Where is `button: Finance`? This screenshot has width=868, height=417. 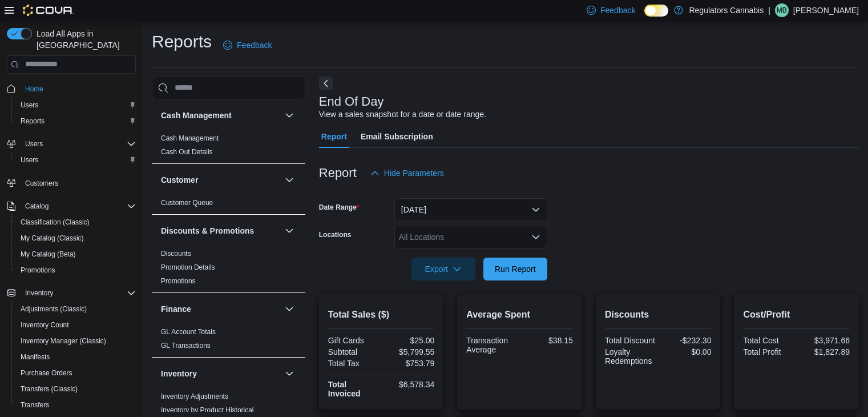
button: Finance is located at coordinates (220, 309).